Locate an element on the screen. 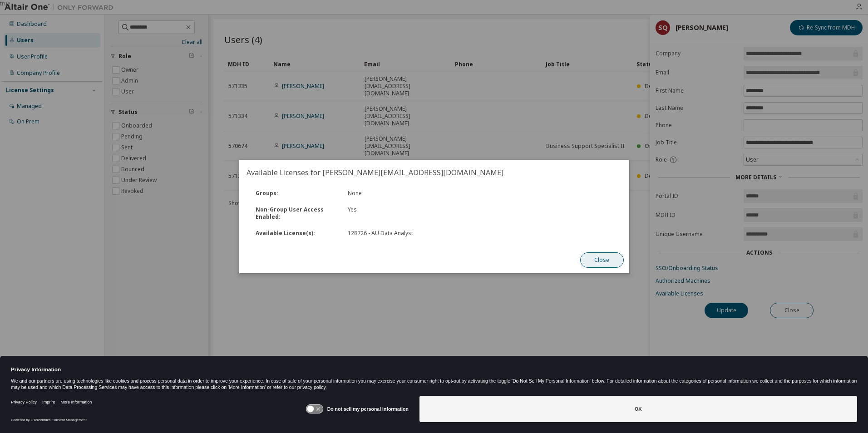  div: Available License(s) : is located at coordinates (296, 233).